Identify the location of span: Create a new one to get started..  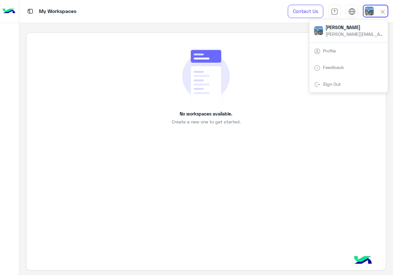
(206, 122).